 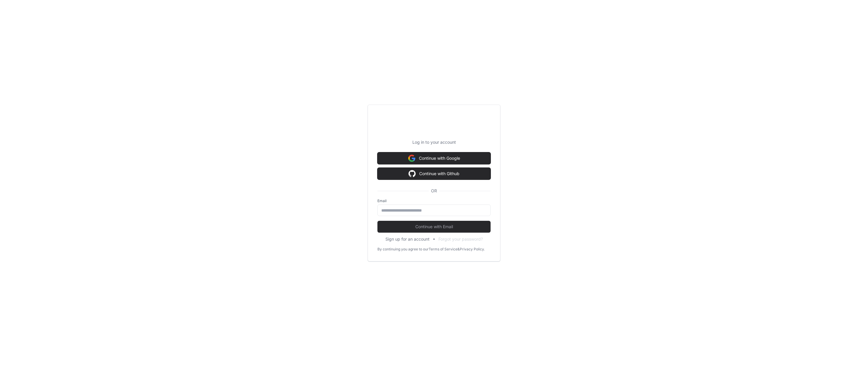 What do you see at coordinates (434, 158) in the screenshot?
I see `button: Continue with Google` at bounding box center [434, 158].